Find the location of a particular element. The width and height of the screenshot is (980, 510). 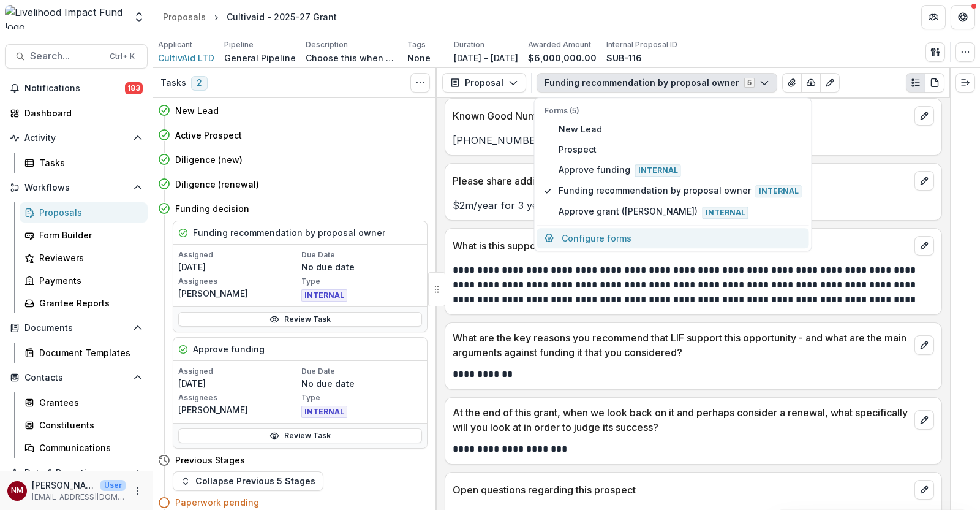

button: Open Contacts is located at coordinates (76, 377).